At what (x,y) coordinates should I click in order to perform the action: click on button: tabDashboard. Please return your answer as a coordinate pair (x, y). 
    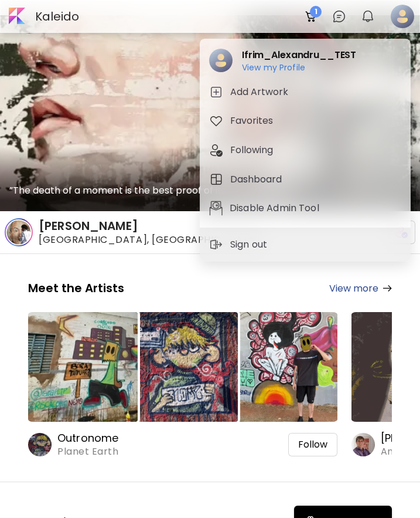
    Looking at the image, I should click on (305, 180).